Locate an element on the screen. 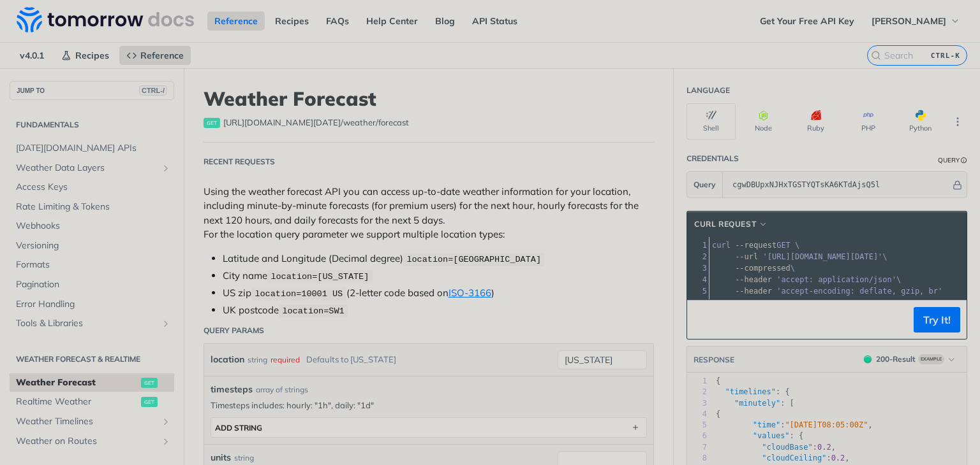 The height and width of the screenshot is (465, 980). div: 7 is located at coordinates (697, 448).